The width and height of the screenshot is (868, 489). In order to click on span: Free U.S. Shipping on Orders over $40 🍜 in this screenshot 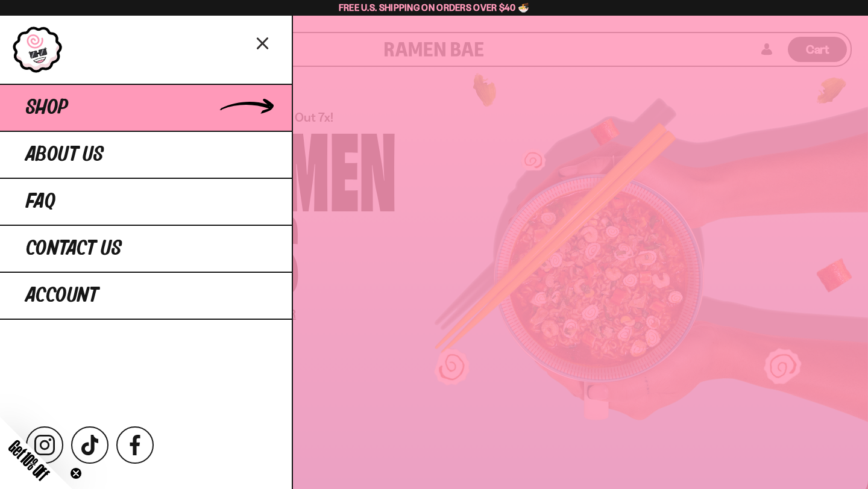, I will do `click(434, 7)`.